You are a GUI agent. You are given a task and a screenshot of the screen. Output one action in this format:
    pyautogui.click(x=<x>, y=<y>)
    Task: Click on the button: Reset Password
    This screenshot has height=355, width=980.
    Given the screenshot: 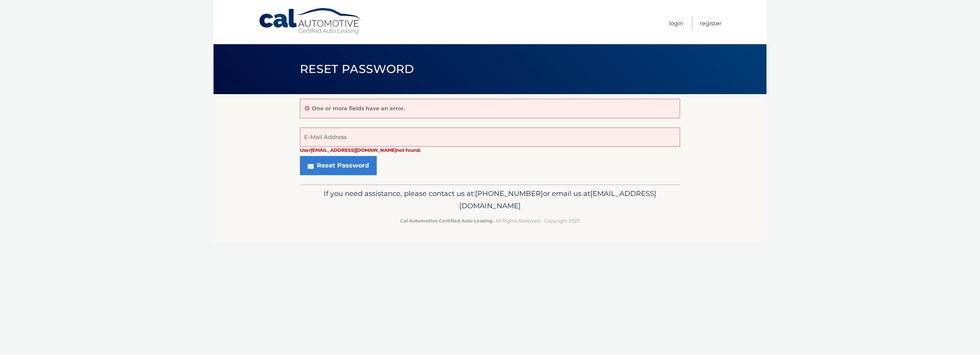 What is the action you would take?
    pyautogui.click(x=339, y=166)
    